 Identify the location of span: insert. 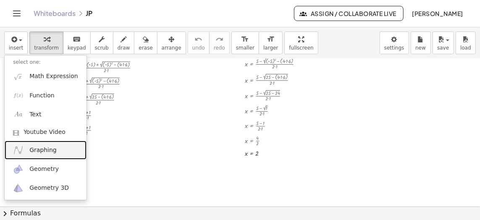
(16, 48).